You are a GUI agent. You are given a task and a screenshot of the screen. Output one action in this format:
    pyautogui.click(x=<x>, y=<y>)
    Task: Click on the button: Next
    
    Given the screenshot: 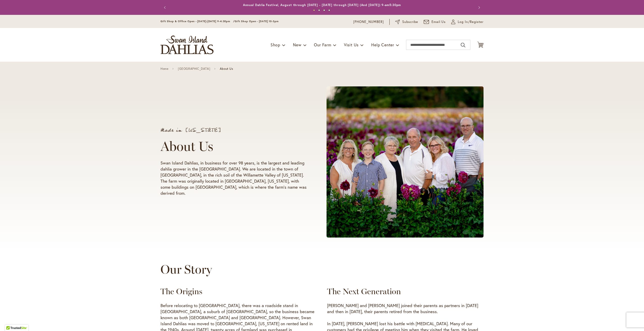 What is the action you would take?
    pyautogui.click(x=479, y=7)
    